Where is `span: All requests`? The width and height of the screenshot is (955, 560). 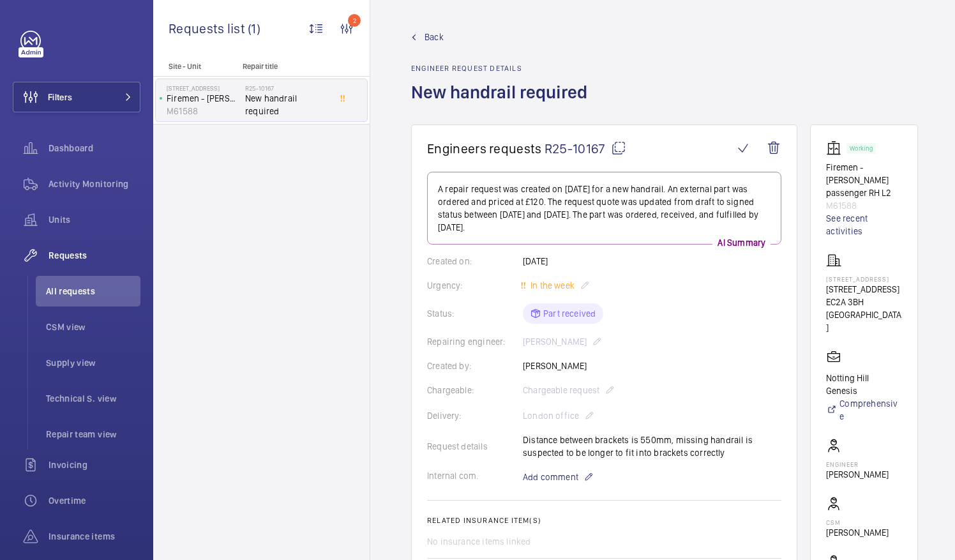 span: All requests is located at coordinates (93, 291).